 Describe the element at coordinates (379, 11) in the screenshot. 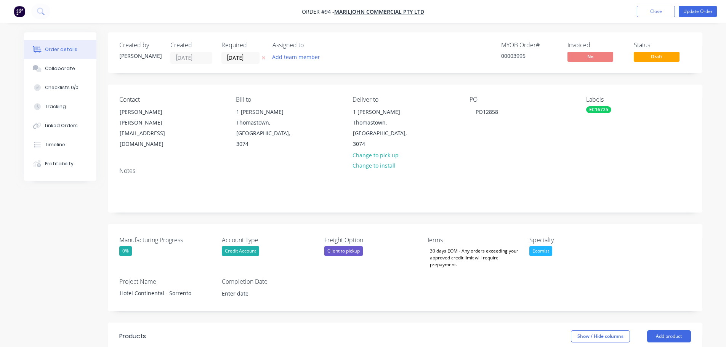

I see `span: Mariljohn Commercial Pty Ltd` at that location.